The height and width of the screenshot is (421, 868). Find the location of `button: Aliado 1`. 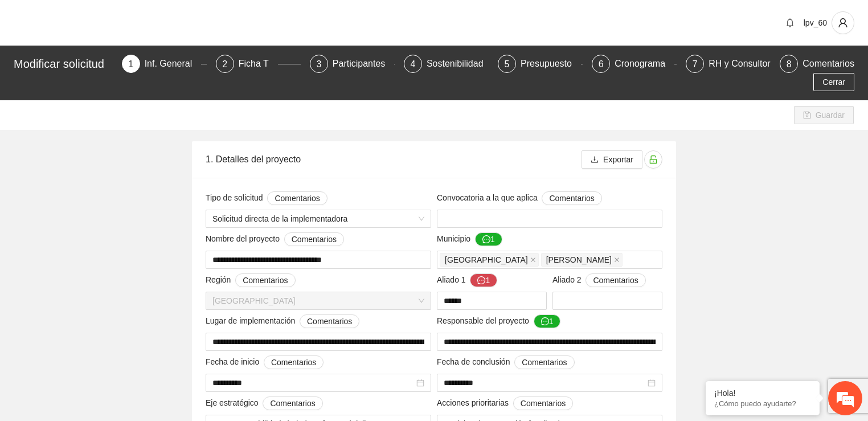

button: Aliado 1 is located at coordinates (484, 280).